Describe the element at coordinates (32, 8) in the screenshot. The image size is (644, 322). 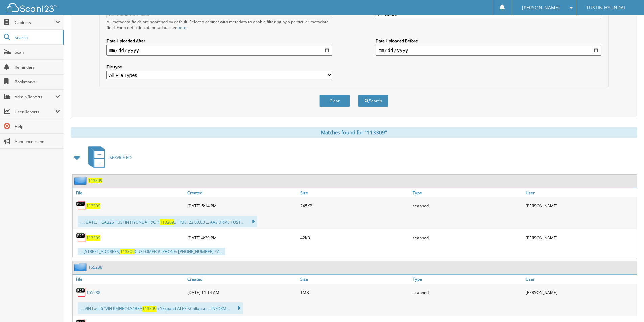
I see `img: scan123-logo-white.svg` at that location.